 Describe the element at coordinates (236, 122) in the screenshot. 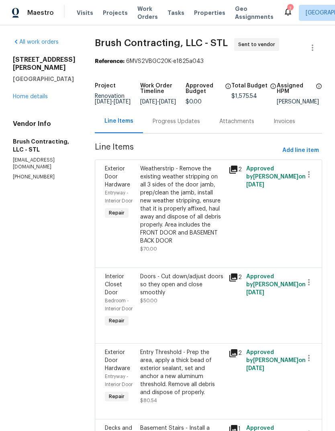

I see `div: Attachments` at that location.